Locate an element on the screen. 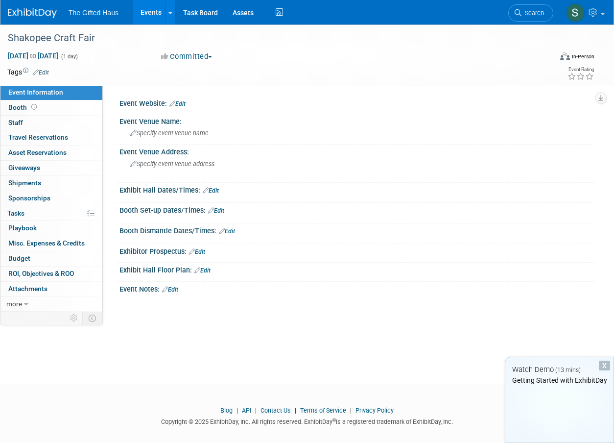 Image resolution: width=614 pixels, height=443 pixels. a: Playbook is located at coordinates (51, 228).